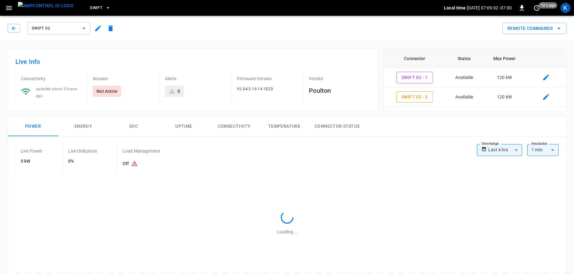 The image size is (574, 274). I want to click on div: 0, so click(179, 91).